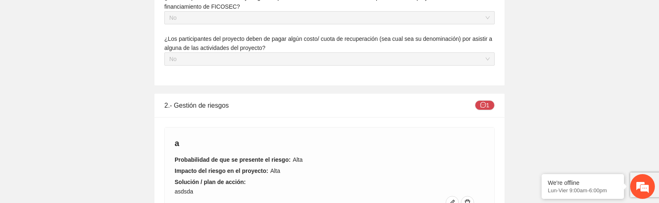  I want to click on p: Lun-Vier 9:00am-6:00pm, so click(583, 190).